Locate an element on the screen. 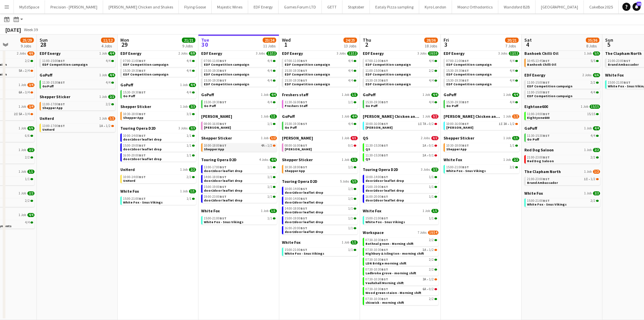 This screenshot has height=320, width=644. span: Go Puff is located at coordinates (129, 96).